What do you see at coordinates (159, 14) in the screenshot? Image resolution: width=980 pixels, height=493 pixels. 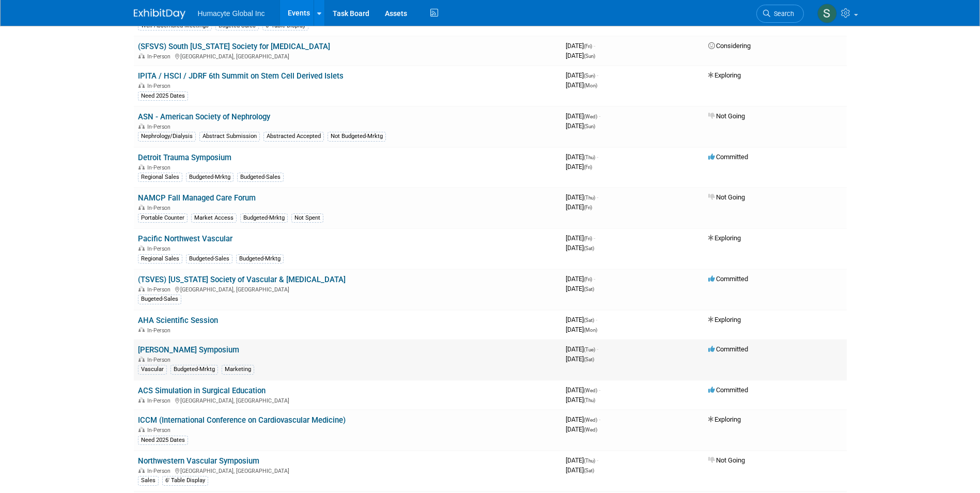 I see `img: ExhibitDay` at bounding box center [159, 14].